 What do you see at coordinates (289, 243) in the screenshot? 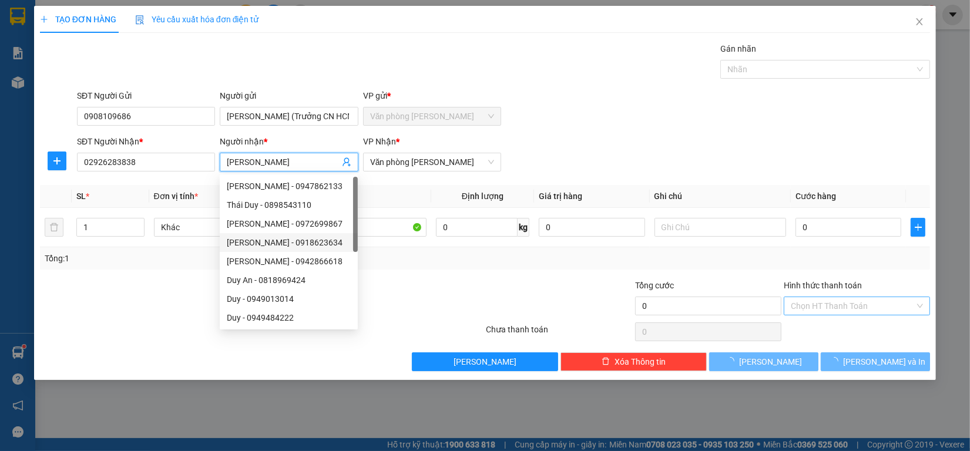
I see `div: Thanh Duy - 0918623634` at bounding box center [289, 243].